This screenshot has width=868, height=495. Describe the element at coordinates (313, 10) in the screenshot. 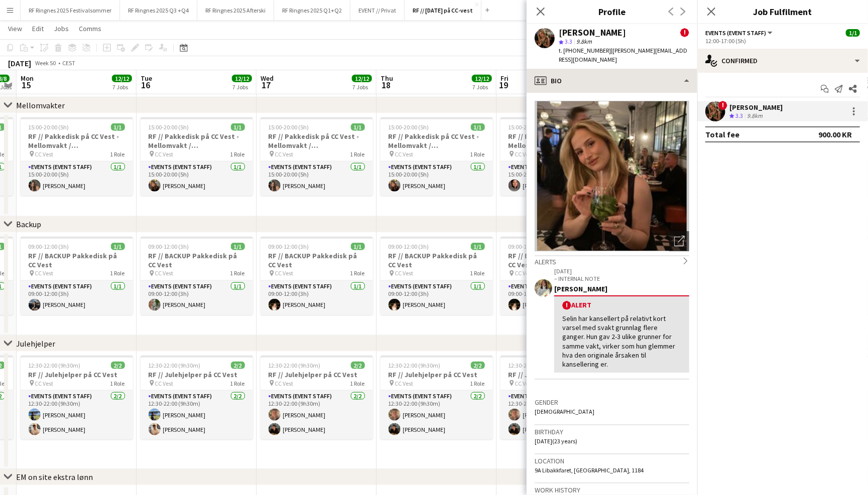

I see `button: RF Ringnes 2025 Q1+Q2` at that location.